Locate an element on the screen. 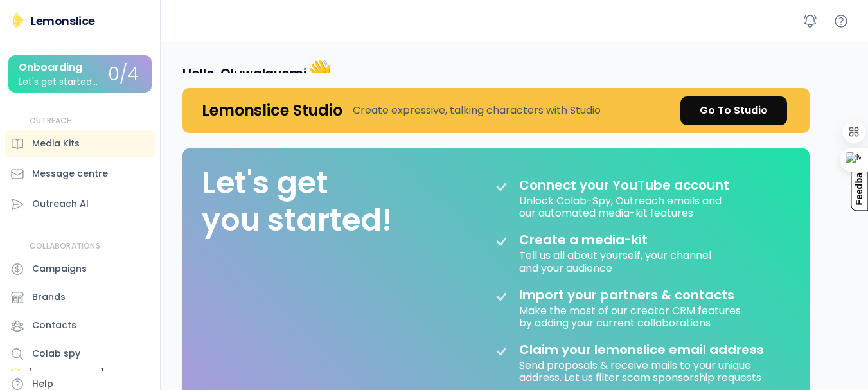 The width and height of the screenshot is (868, 390). h4: Hello, Oluwalayomi is located at coordinates (256, 70).